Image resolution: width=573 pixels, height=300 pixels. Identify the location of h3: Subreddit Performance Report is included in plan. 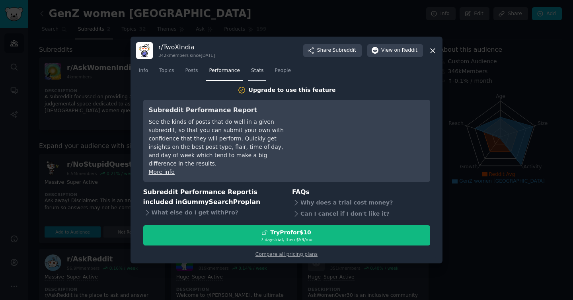
(212, 197).